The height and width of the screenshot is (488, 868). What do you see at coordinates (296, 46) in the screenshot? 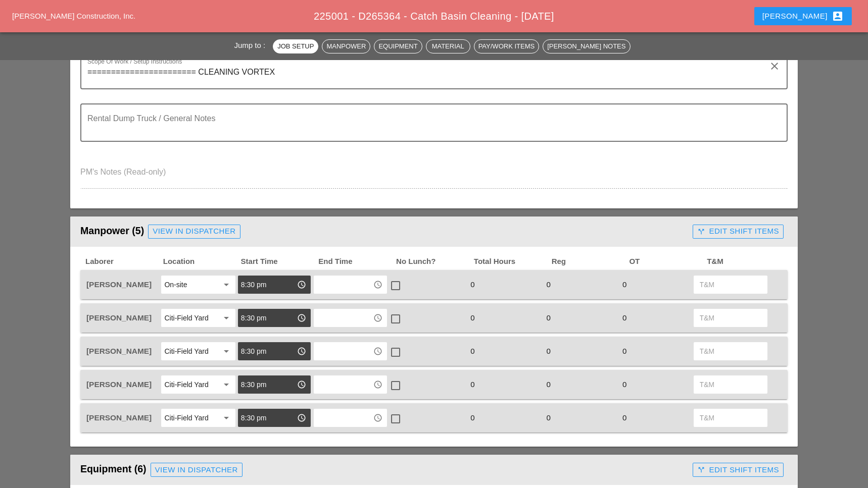
I see `button: Job Setup` at bounding box center [296, 46].